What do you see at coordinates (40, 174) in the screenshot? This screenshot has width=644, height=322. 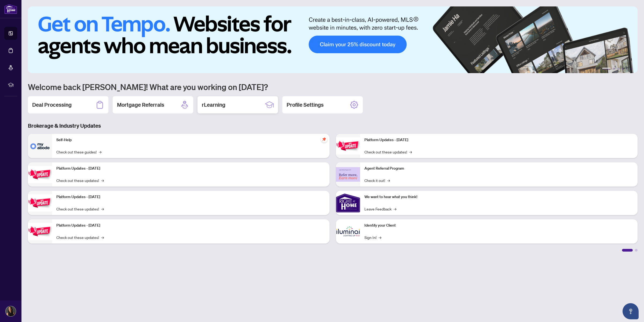 I see `img: Platform Updates - September 16, 2025` at bounding box center [40, 174].